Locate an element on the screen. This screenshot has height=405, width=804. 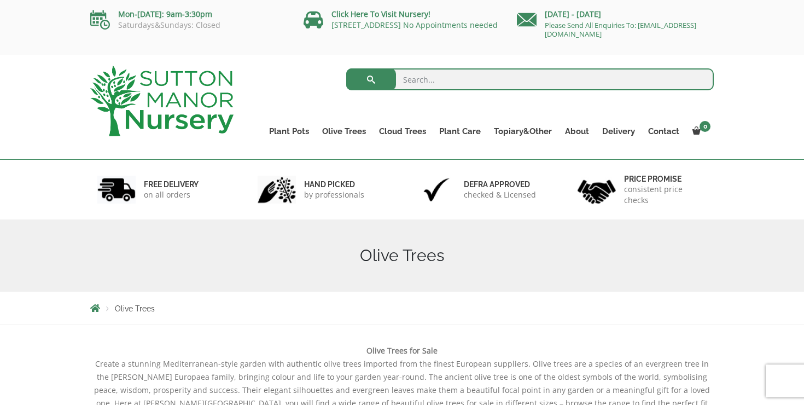
b: Olive Trees for Sale is located at coordinates (402, 350).